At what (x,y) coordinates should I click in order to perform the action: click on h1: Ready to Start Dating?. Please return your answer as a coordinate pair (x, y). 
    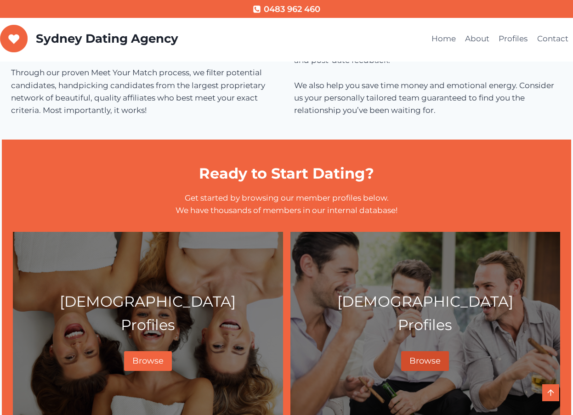
    Looking at the image, I should click on (286, 174).